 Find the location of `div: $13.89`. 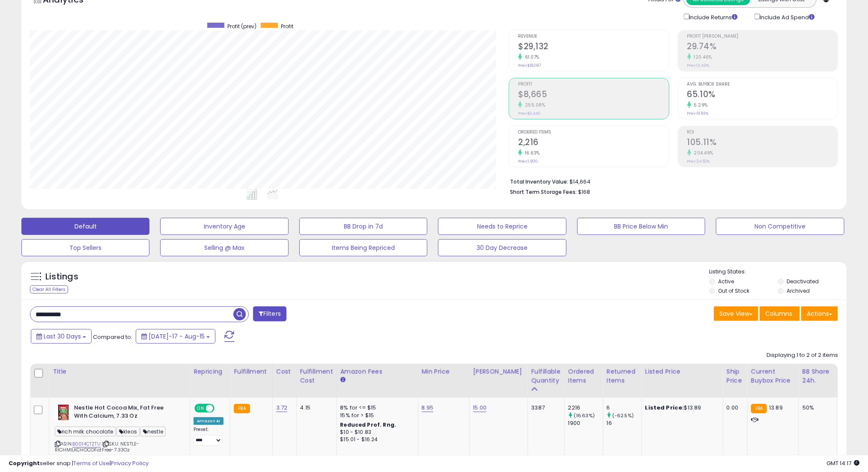

div: $13.89 is located at coordinates (681, 408).